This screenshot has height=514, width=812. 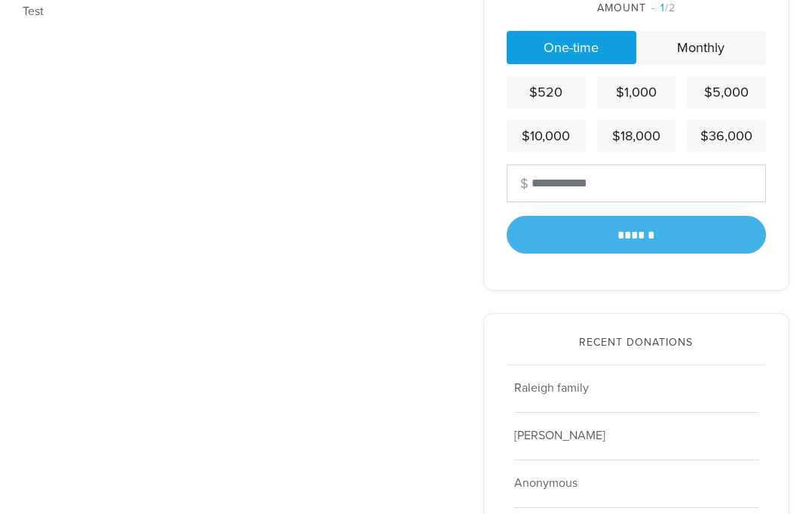 I want to click on div: $5,000, so click(x=726, y=92).